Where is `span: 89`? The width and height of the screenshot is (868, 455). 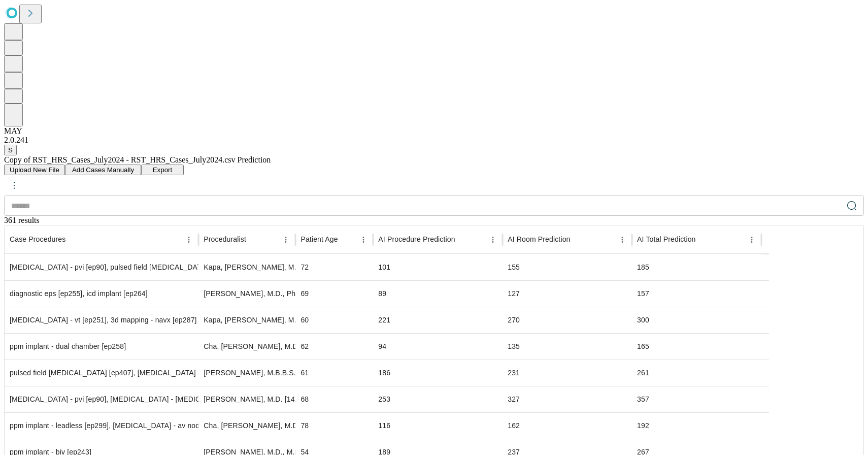
span: 89 is located at coordinates (382, 294).